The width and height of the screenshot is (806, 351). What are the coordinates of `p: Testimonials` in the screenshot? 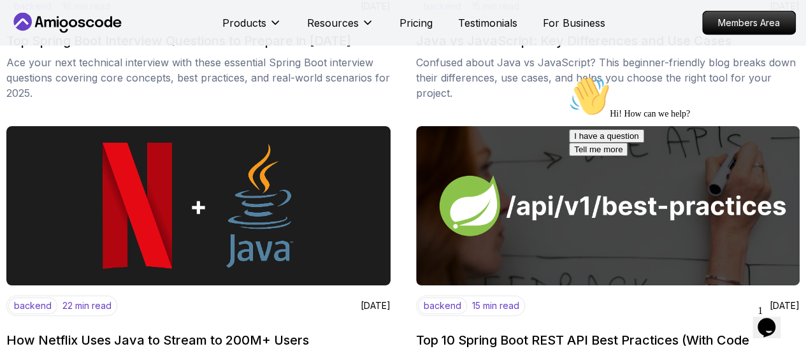 It's located at (487, 23).